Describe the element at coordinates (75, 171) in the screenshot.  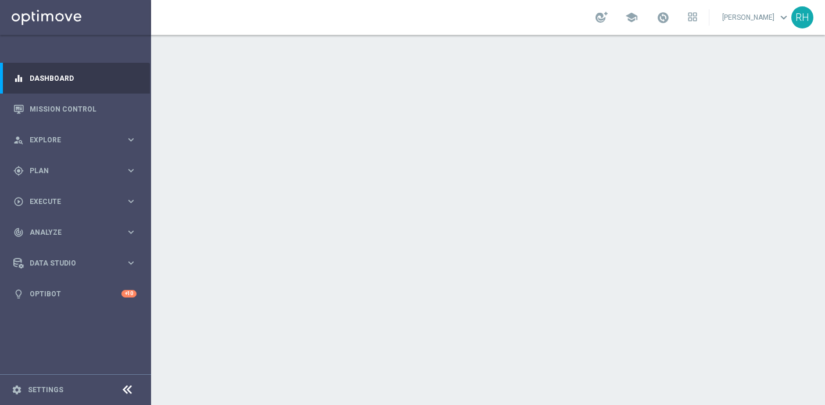
I see `button: gps_fixed Plan keyboard_arrow_right` at that location.